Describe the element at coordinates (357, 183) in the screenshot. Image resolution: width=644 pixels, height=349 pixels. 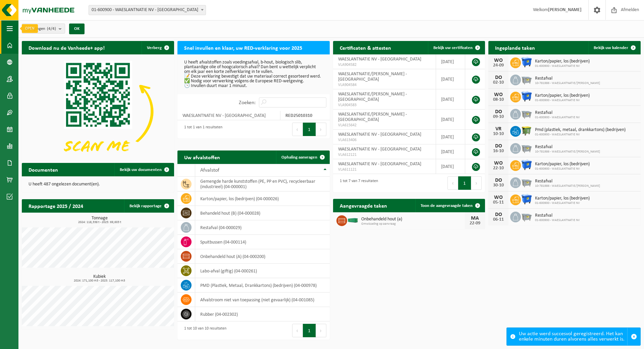
I see `div: 1 tot 7 van 7 resultaten` at that location.